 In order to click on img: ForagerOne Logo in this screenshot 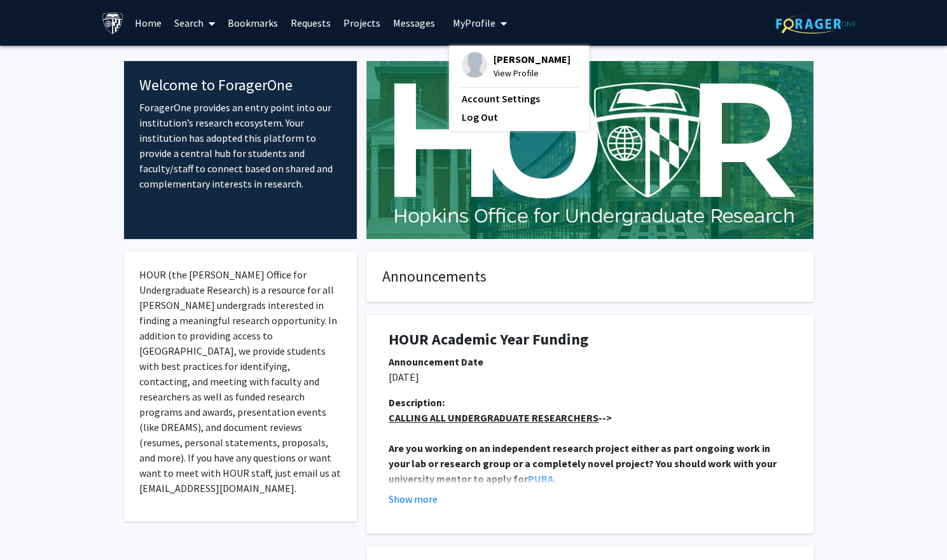, I will do `click(815, 23)`.